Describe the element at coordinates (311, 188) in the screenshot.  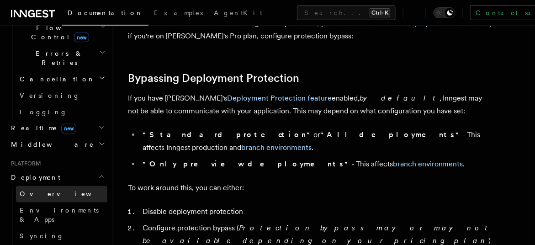
I see `p: To work around this, you can either:` at that location.